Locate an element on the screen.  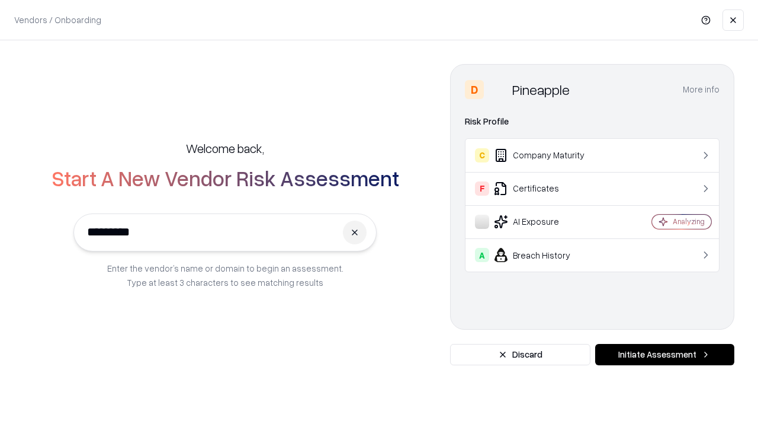
div: C is located at coordinates (482, 155).